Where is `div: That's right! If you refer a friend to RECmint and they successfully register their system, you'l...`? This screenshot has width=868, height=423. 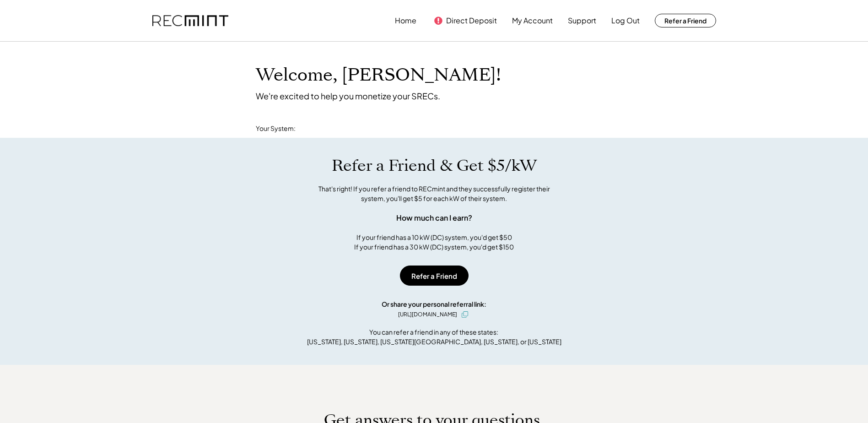
div: That's right! If you refer a friend to RECmint and they successfully register their system, you'l... is located at coordinates (434, 194).